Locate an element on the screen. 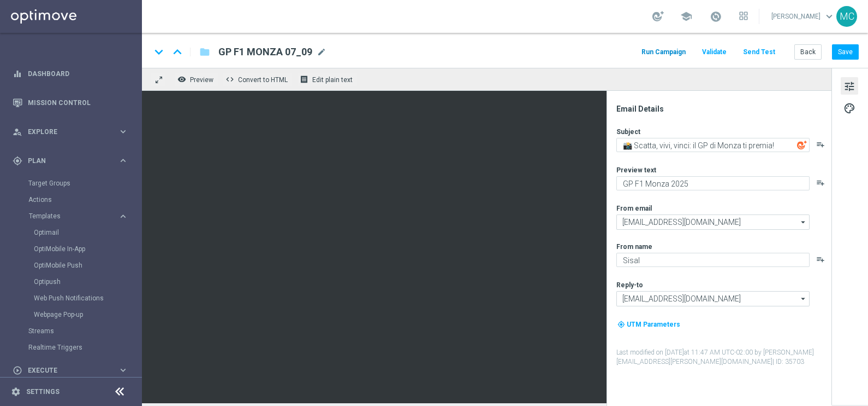 This screenshot has height=406, width=868. div: equalizer Dashboard is located at coordinates (70, 74).